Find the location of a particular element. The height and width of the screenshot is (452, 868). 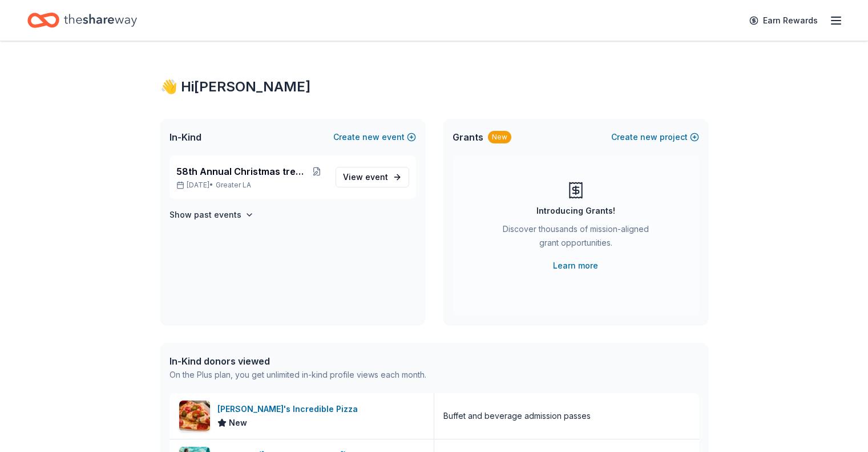

div: New is located at coordinates (499, 137).